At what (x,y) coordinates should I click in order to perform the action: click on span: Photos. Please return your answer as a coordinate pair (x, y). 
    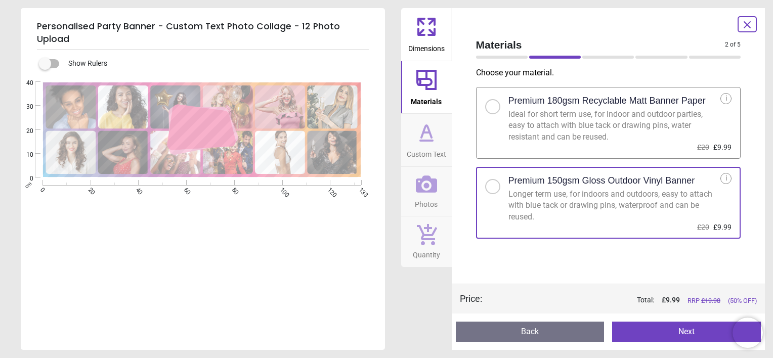
    Looking at the image, I should click on (426, 202).